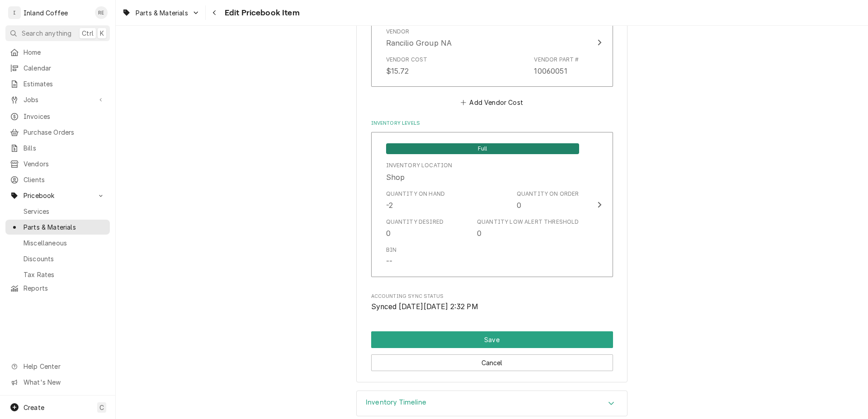  What do you see at coordinates (550, 71) in the screenshot?
I see `div: 10060051` at bounding box center [550, 71].